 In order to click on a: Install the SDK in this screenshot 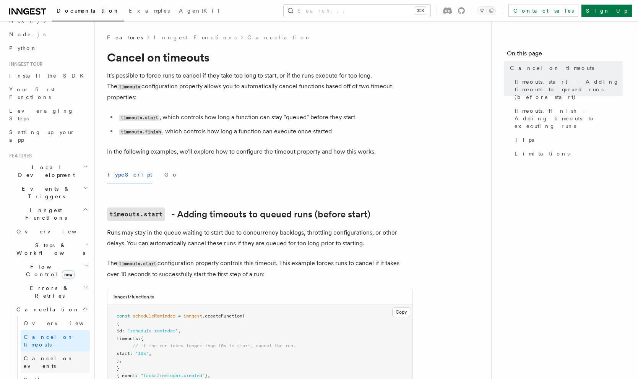, I will do `click(48, 76)`.